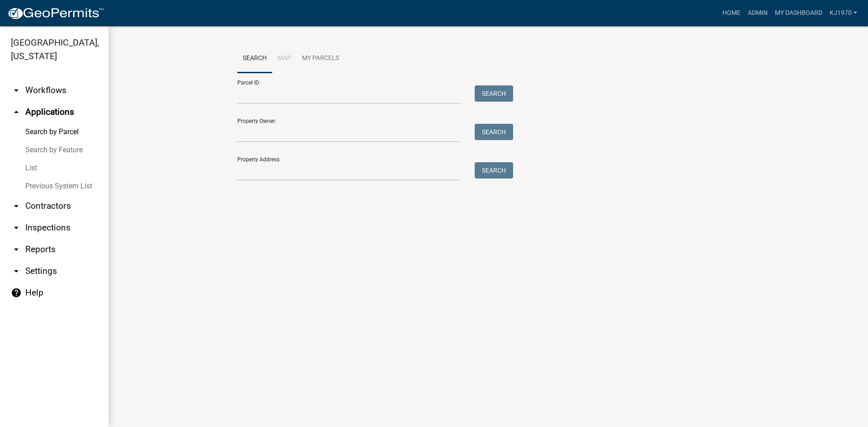  I want to click on i: arrow_drop_up, so click(16, 112).